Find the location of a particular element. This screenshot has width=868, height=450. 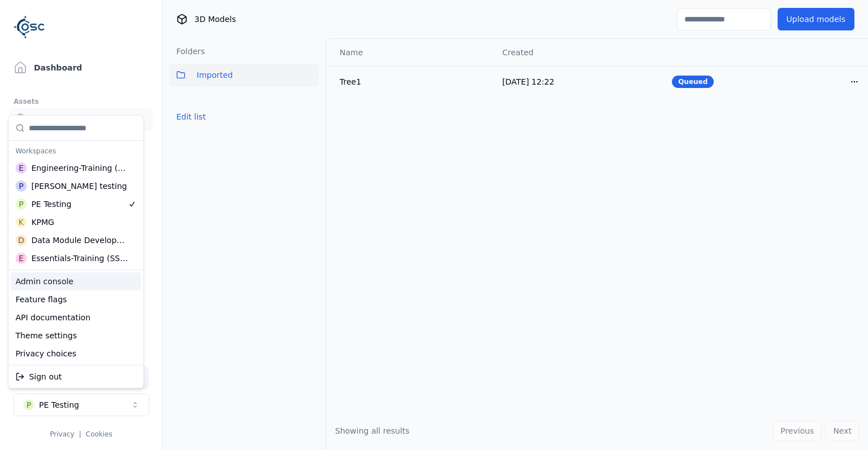

div: Feature flags is located at coordinates (76, 300).